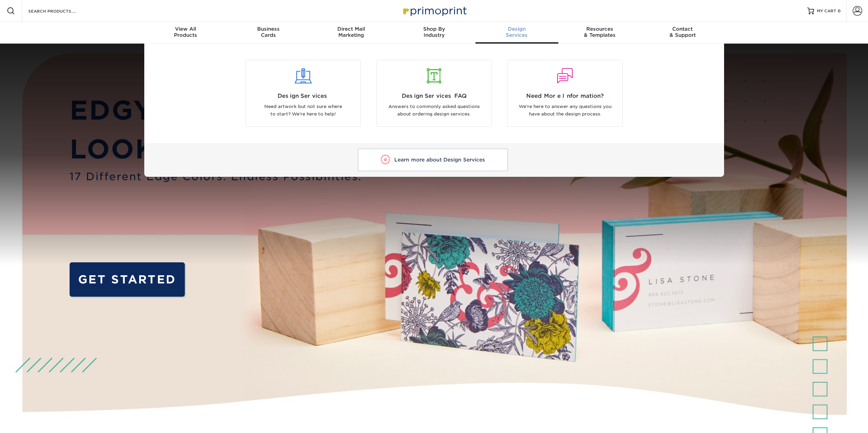 This screenshot has height=433, width=868. What do you see at coordinates (127, 279) in the screenshot?
I see `a: GET STARTED` at bounding box center [127, 279].